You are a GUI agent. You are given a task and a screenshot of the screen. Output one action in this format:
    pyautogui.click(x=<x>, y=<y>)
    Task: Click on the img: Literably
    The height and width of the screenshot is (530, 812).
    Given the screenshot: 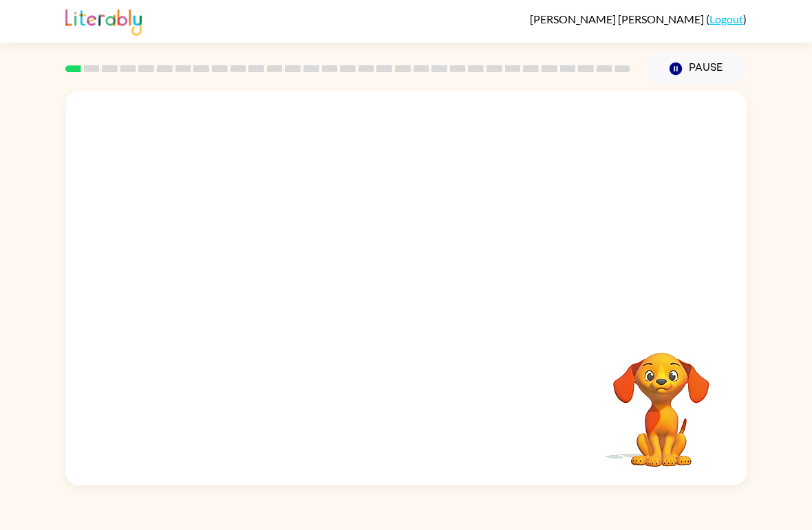 What is the action you would take?
    pyautogui.click(x=103, y=20)
    